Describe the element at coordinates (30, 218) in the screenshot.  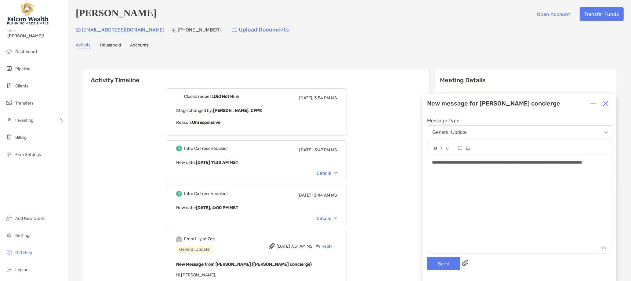
I see `span: Add New Client` at that location.